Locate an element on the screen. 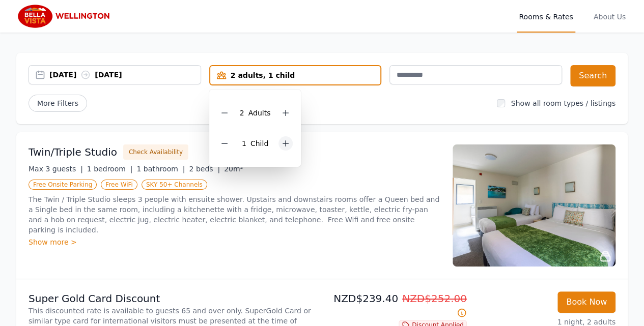  span: Free WiFi is located at coordinates (119, 185).